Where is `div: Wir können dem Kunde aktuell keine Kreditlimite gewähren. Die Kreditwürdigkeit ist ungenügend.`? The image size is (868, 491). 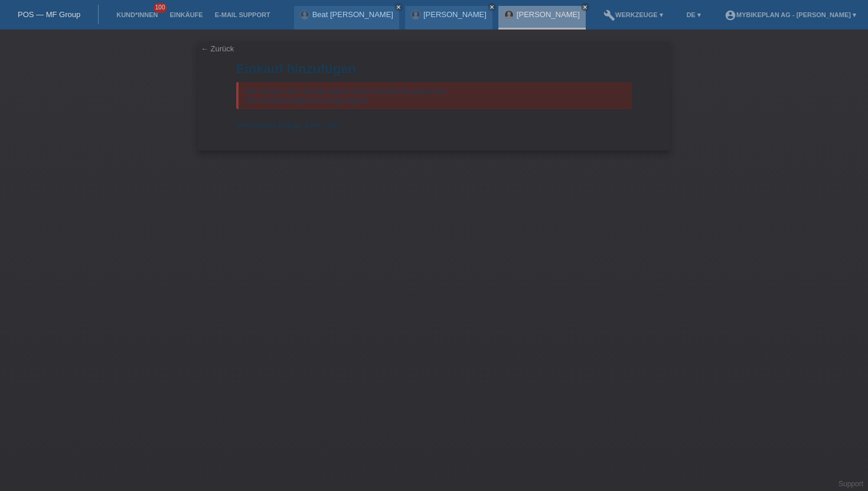
div: Wir können dem Kunde aktuell keine Kreditlimite gewähren. Die Kreditwürdigkeit ist ungenügend. is located at coordinates (434, 96).